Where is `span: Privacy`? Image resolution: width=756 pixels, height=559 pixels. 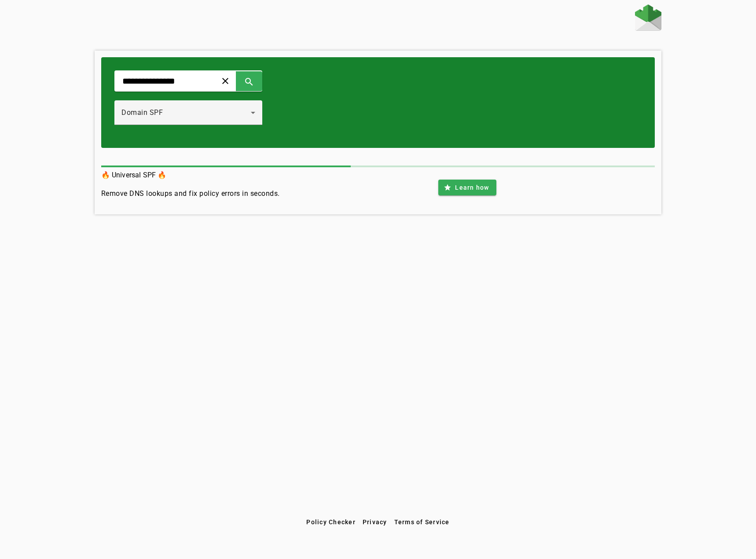 span: Privacy is located at coordinates (375, 522).